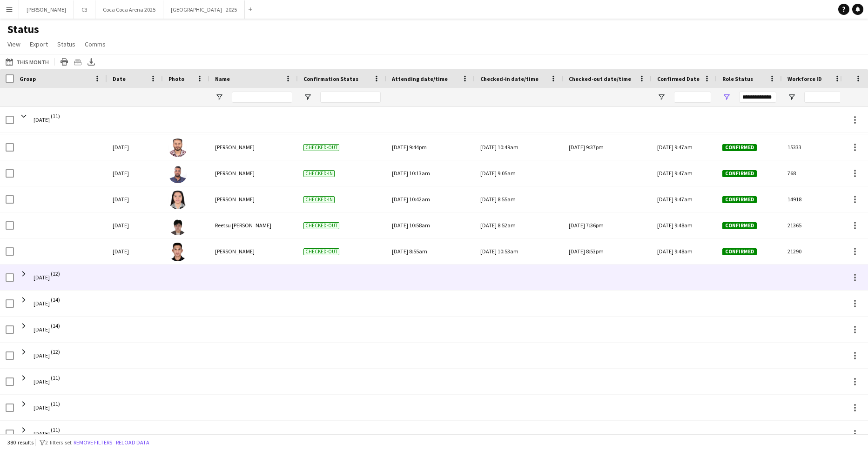 The height and width of the screenshot is (450, 868). What do you see at coordinates (85, 9) in the screenshot?
I see `button: C3` at bounding box center [85, 9].